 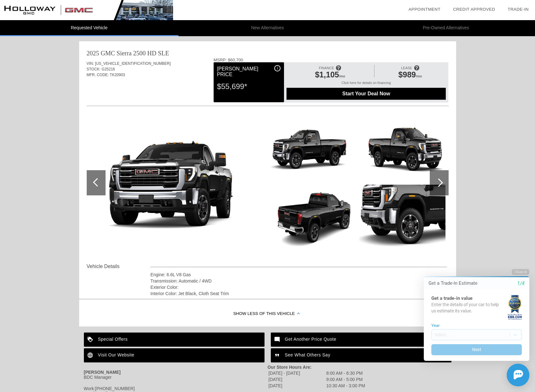 I want to click on div: 2025 GMC Sierra 2500 HD, so click(x=122, y=53).